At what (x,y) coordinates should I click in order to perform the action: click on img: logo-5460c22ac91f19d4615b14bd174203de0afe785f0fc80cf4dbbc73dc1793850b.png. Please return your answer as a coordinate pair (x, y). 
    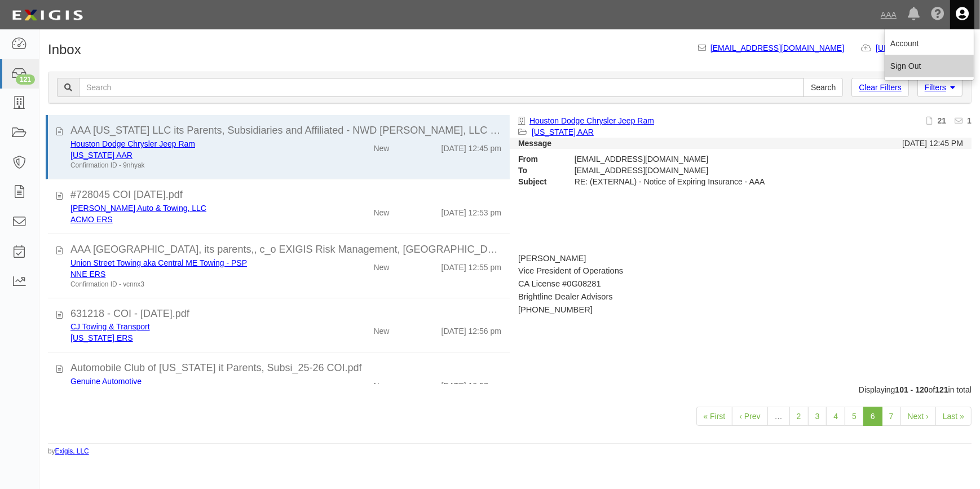
    Looking at the image, I should click on (47, 15).